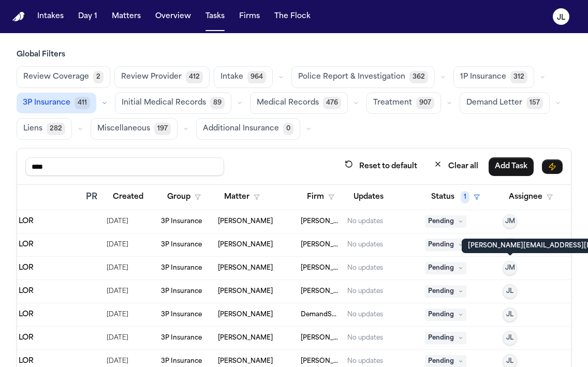 The width and height of the screenshot is (588, 367). I want to click on a: The Flock, so click(292, 16).